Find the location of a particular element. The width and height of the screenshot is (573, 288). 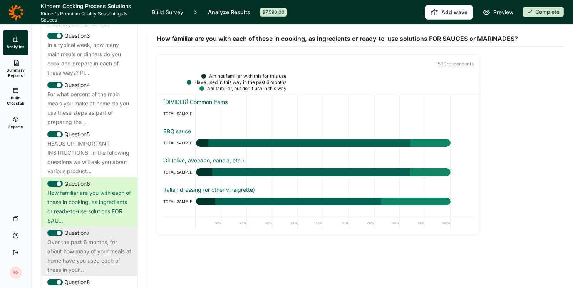

div: 40% is located at coordinates (285, 223).